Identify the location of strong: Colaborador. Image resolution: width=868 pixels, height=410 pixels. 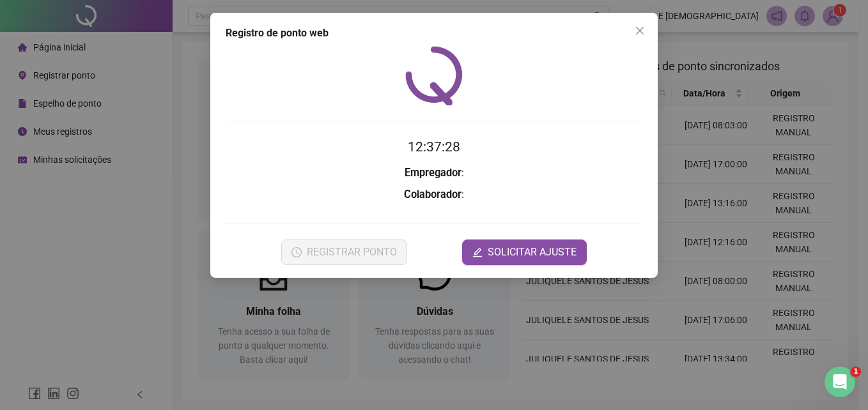
(433, 194).